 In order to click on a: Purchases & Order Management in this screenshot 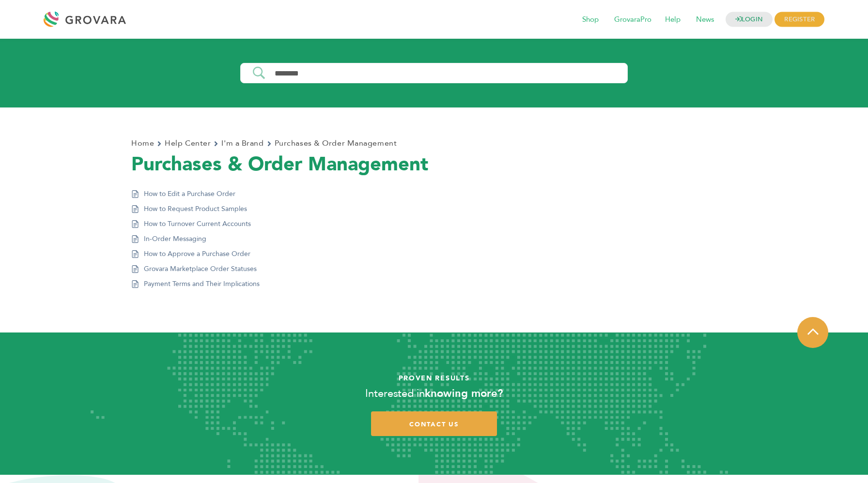, I will do `click(336, 143)`.